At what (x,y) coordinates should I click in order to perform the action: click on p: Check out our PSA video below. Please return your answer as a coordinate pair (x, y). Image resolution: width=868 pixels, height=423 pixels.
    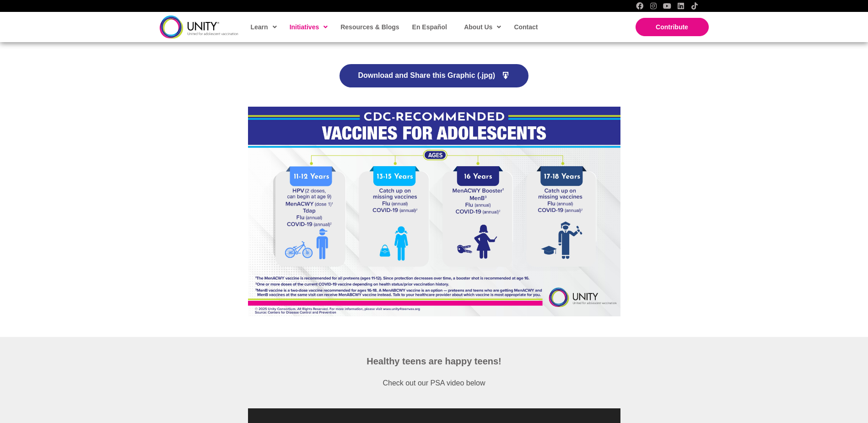
    Looking at the image, I should click on (434, 383).